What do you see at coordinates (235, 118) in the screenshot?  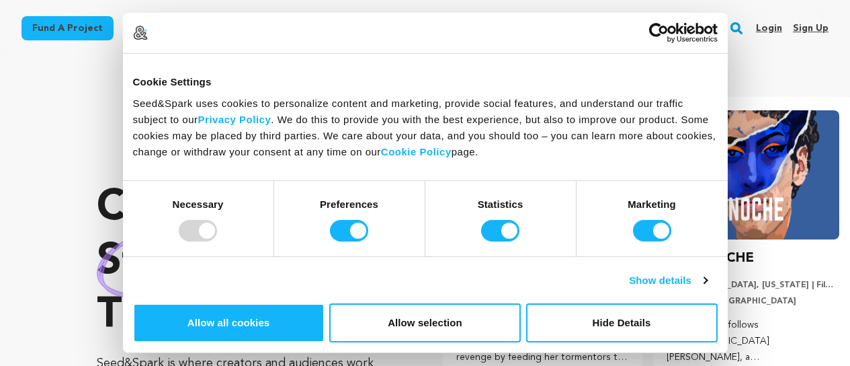 I see `a: Privacy Policy` at bounding box center [235, 118].